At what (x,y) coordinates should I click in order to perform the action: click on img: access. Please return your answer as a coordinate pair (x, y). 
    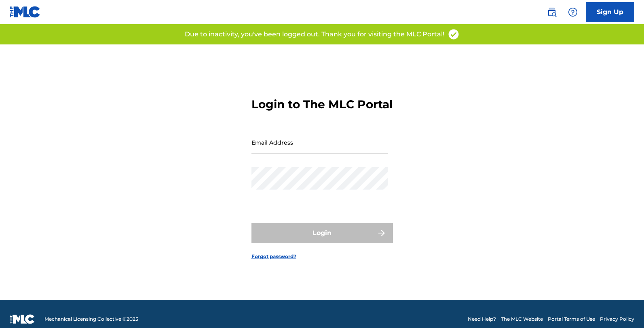
    Looking at the image, I should click on (453, 34).